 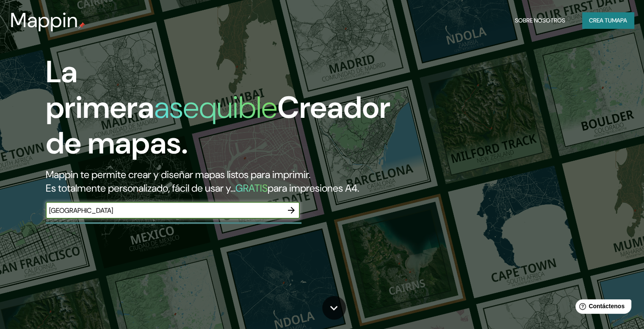 I want to click on font: Mappin, so click(x=44, y=20).